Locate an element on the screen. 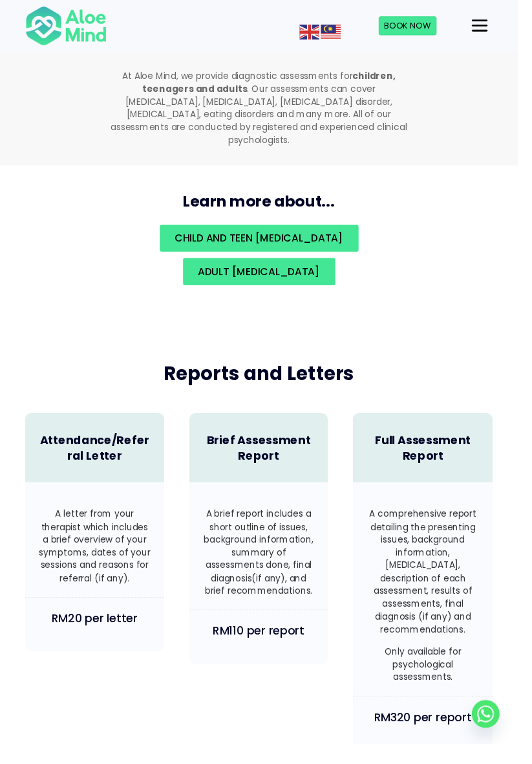 This screenshot has height=764, width=532. a: Whatsapp is located at coordinates (499, 733).